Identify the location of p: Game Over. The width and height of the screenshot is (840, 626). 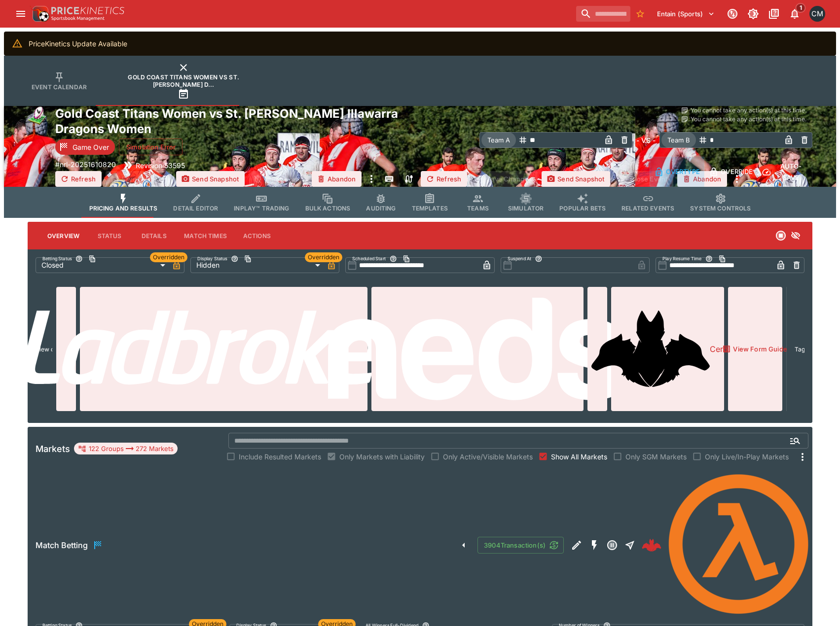
(91, 147).